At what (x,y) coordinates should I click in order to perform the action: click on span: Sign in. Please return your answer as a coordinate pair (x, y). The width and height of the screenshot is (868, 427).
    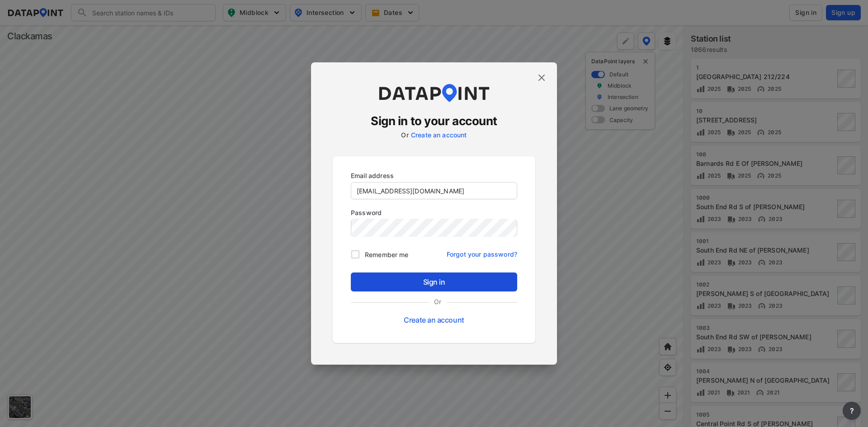
    Looking at the image, I should click on (434, 282).